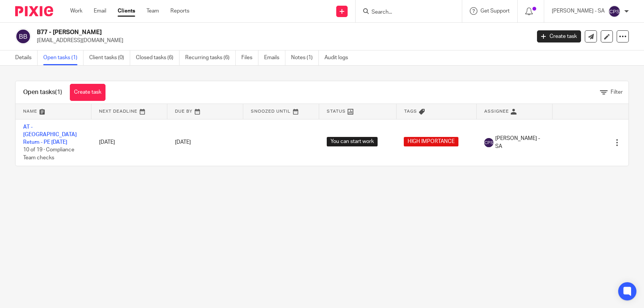 The width and height of the screenshot is (644, 308). What do you see at coordinates (352, 141) in the screenshot?
I see `span: You can start work` at bounding box center [352, 141].